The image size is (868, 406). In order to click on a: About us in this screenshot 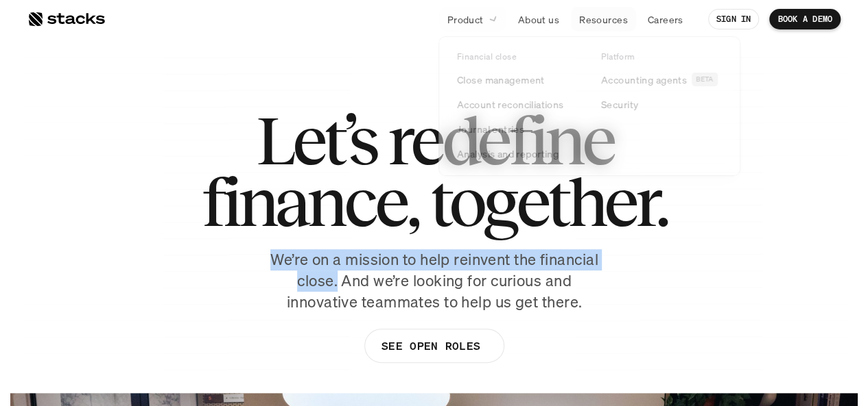, I will do `click(538, 19)`.